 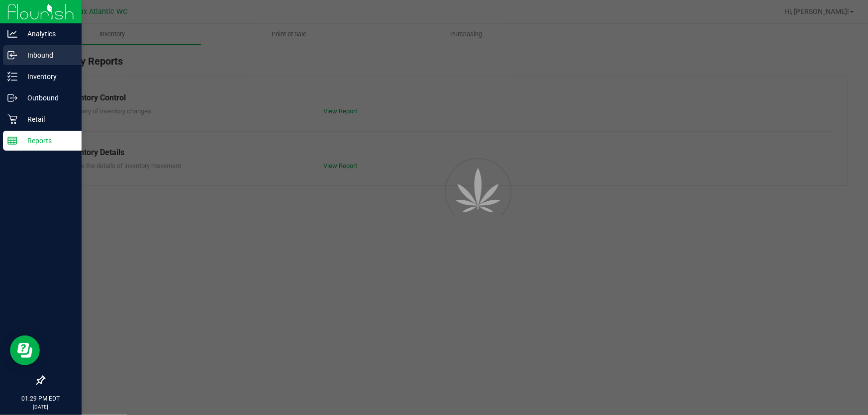 I want to click on inline-svg: Reports, so click(x=13, y=141).